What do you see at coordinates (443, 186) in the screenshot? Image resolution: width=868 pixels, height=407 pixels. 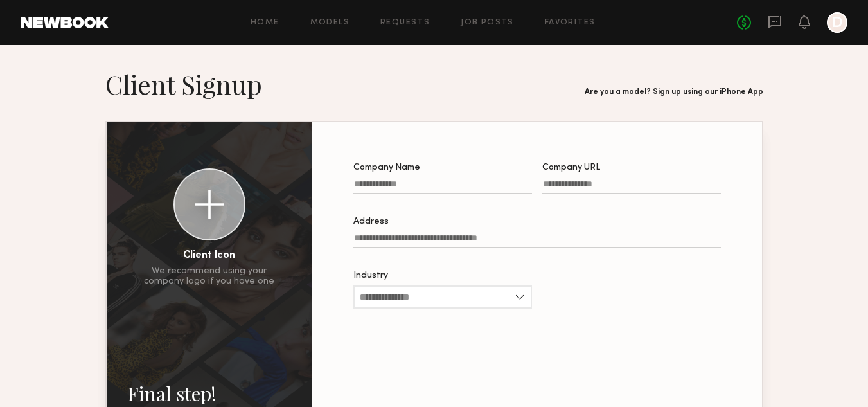 I see `input: Company Name` at bounding box center [443, 186].